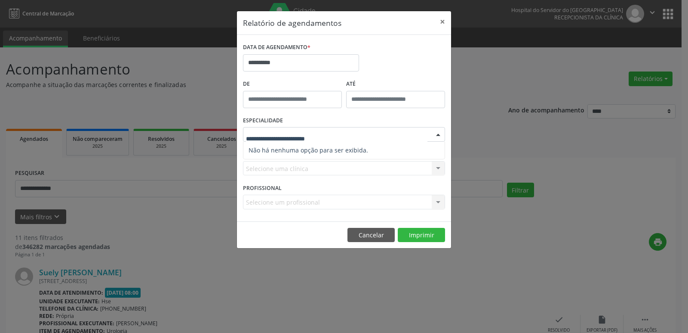  What do you see at coordinates (371, 235) in the screenshot?
I see `button: Cancelar` at bounding box center [371, 235].